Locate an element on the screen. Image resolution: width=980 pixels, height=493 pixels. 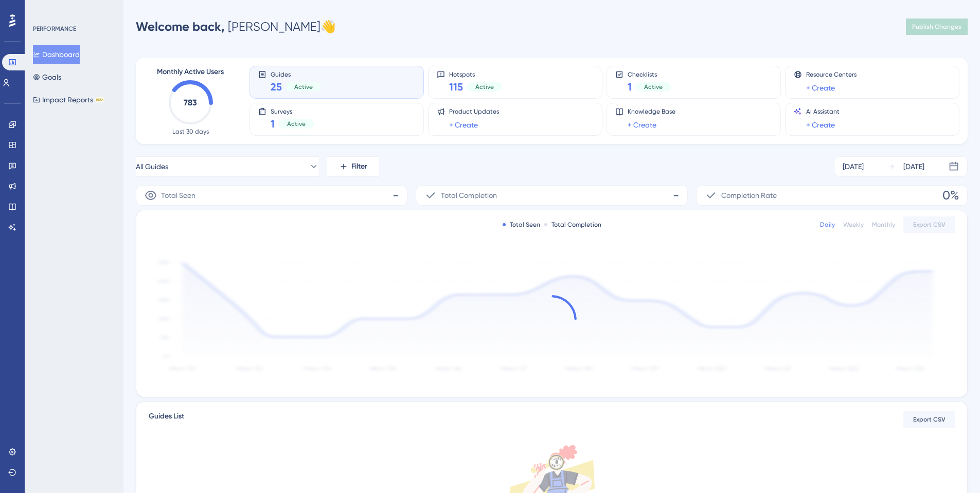
span: Monthly Active Users is located at coordinates (190, 72).